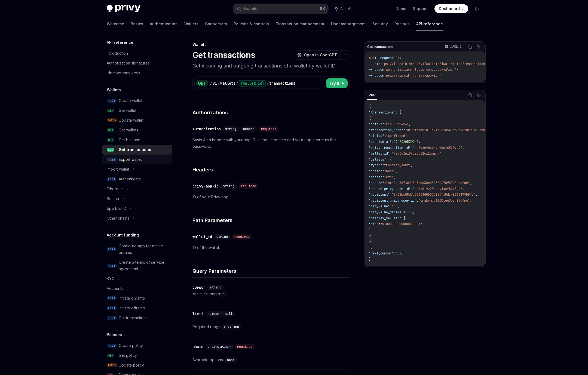  What do you see at coordinates (374, 64) in the screenshot?
I see `span: --url` at bounding box center [374, 64].